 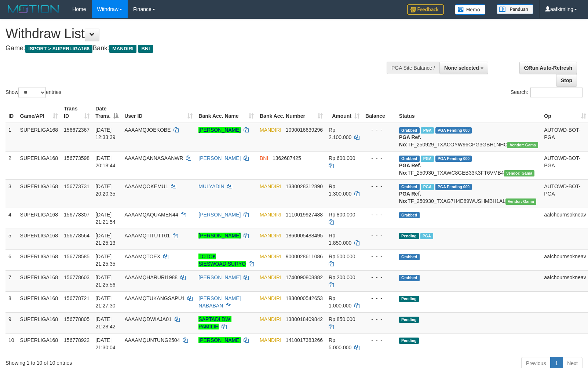 I want to click on span: Copy 1110019927488 to clipboard, so click(x=304, y=215).